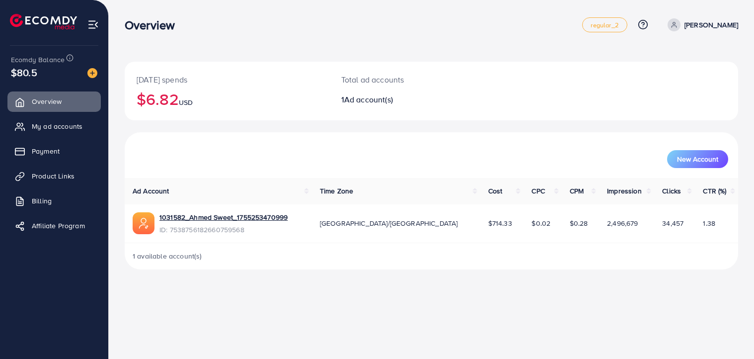 This screenshot has width=754, height=359. Describe the element at coordinates (54, 101) in the screenshot. I see `a: Overview` at that location.